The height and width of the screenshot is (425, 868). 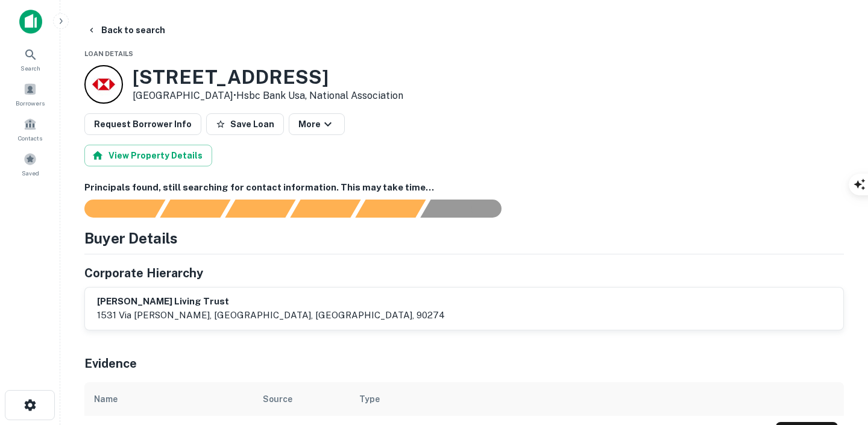 I want to click on div: Sending borrower request to AI..., so click(x=115, y=208).